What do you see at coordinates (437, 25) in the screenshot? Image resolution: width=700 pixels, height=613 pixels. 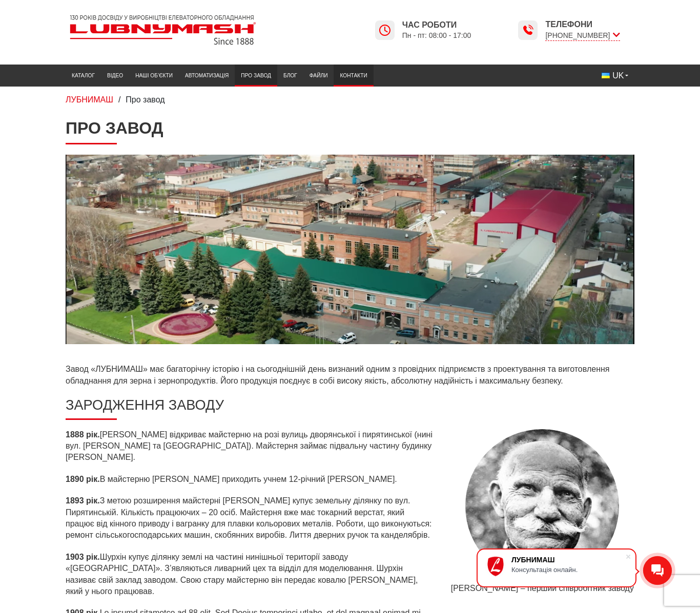 I see `span: Час роботи` at bounding box center [437, 25].